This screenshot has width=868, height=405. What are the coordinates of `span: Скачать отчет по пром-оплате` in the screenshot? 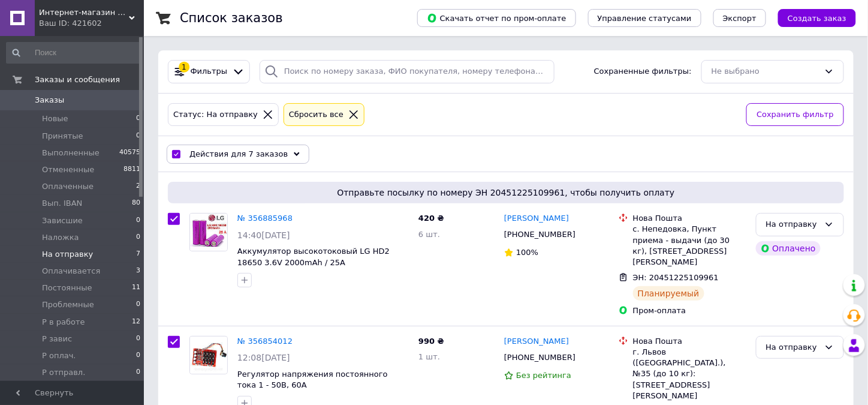 It's located at (496, 18).